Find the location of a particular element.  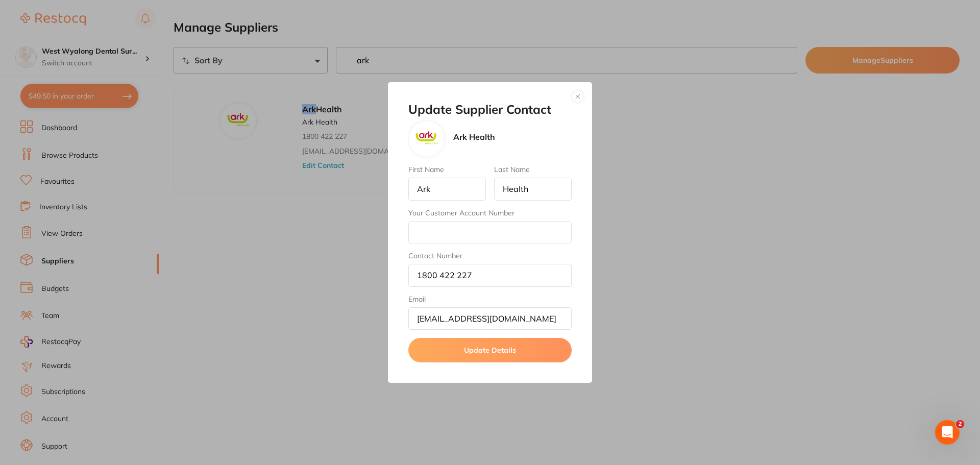

span: 2 is located at coordinates (960, 424).